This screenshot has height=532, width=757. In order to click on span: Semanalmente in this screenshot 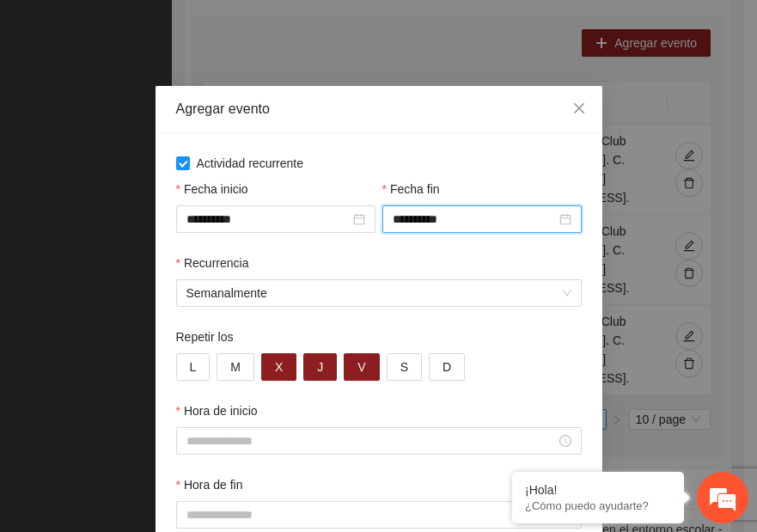, I will do `click(378, 293)`.